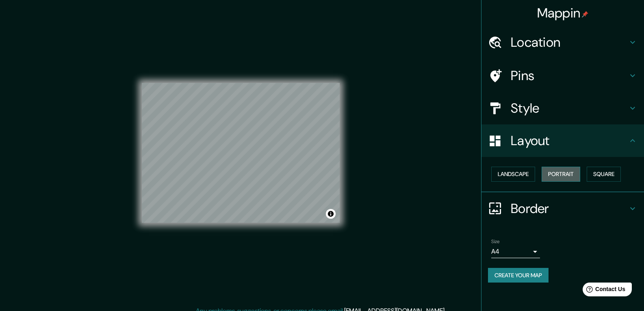  Describe the element at coordinates (563, 42) in the screenshot. I see `div: Location` at that location.